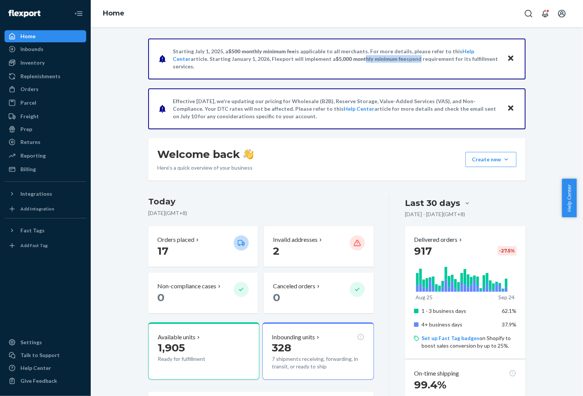 Image resolution: width=583 pixels, height=396 pixels. What do you see at coordinates (45, 129) in the screenshot?
I see `a: Prep` at bounding box center [45, 129].